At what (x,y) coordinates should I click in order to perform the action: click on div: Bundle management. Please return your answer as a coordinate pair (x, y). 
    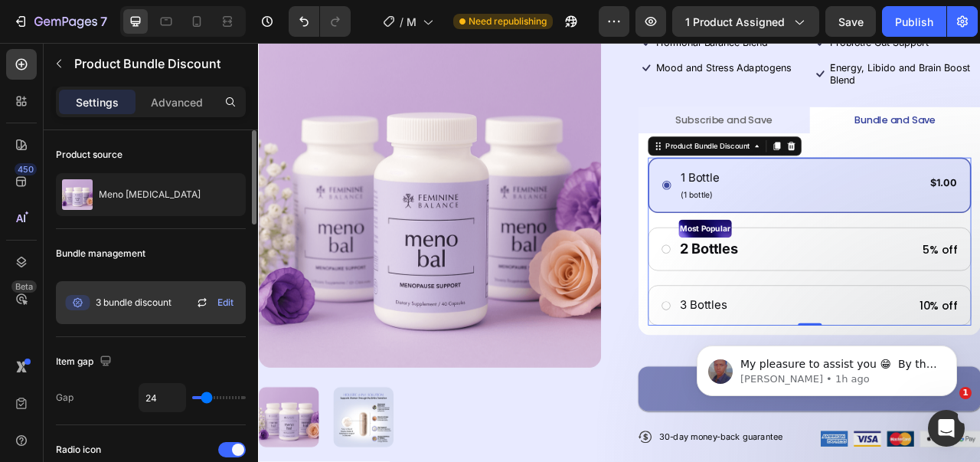
    Looking at the image, I should click on (100, 254).